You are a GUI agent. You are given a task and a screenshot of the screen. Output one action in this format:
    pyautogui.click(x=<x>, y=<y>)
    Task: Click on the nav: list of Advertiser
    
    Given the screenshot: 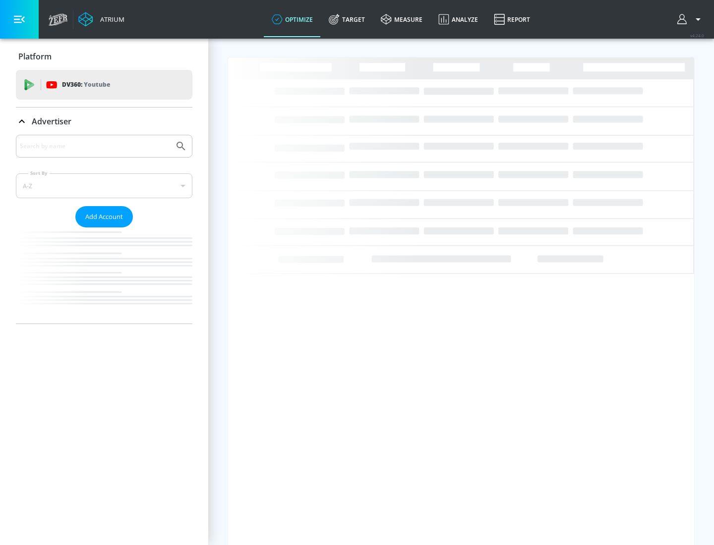 What is the action you would take?
    pyautogui.click(x=104, y=276)
    